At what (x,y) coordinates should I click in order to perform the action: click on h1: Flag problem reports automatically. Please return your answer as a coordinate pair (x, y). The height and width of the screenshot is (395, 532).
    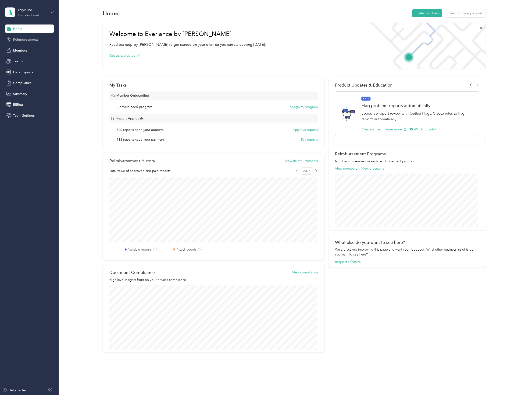
    Looking at the image, I should click on (418, 106).